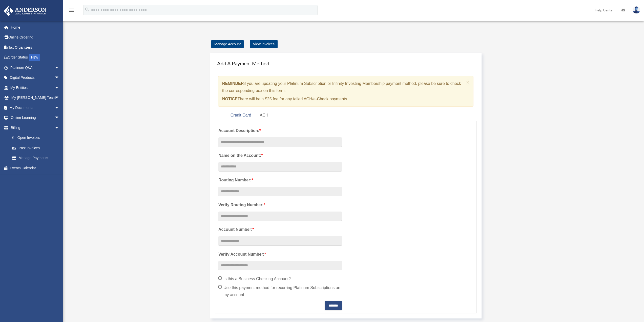  I want to click on label: Verify Account Number:, so click(280, 254).